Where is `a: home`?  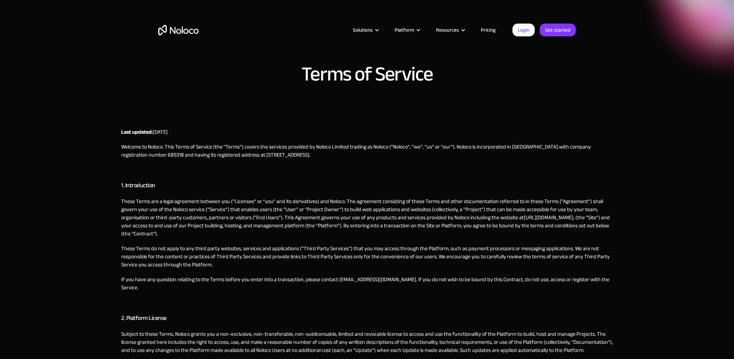 a: home is located at coordinates (178, 30).